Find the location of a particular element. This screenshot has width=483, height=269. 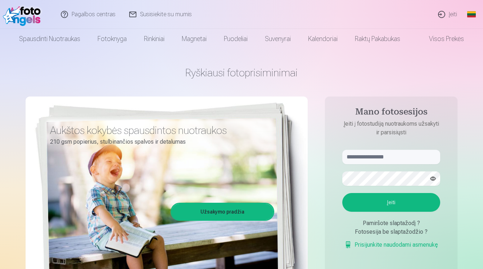

h3: Aukštos kokybės spausdintos nuotraukos is located at coordinates (159, 130).